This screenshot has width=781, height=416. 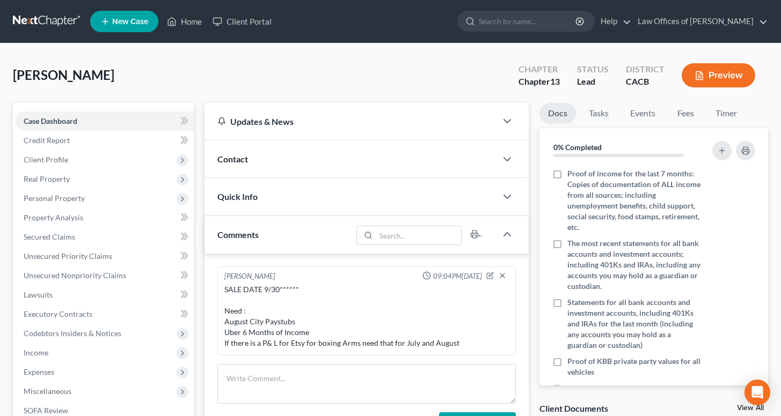 What do you see at coordinates (645, 82) in the screenshot?
I see `div: CACB` at bounding box center [645, 82].